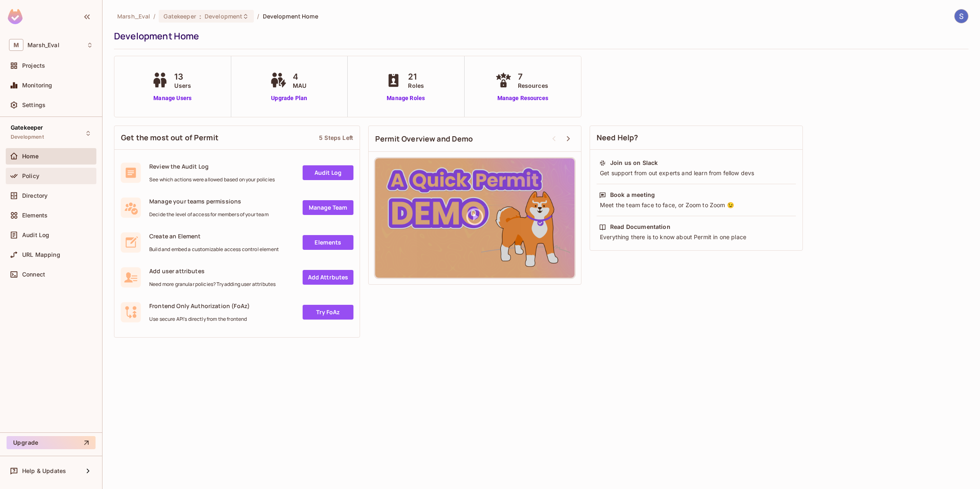  Describe the element at coordinates (212, 166) in the screenshot. I see `span: Review the Audit Log` at that location.